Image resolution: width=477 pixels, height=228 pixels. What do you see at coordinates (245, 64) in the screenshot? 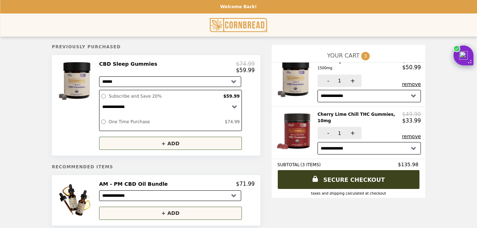
I see `p: $74.99` at bounding box center [245, 64].